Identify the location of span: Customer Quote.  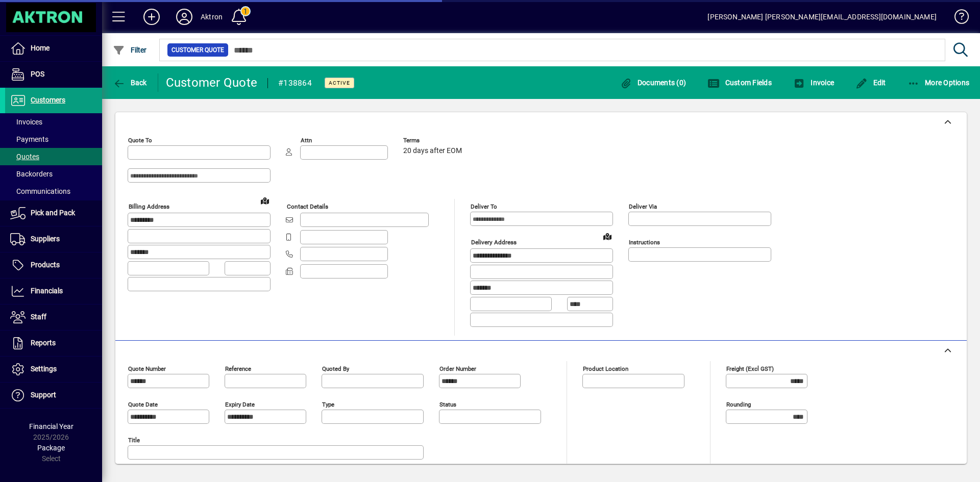
(197, 50).